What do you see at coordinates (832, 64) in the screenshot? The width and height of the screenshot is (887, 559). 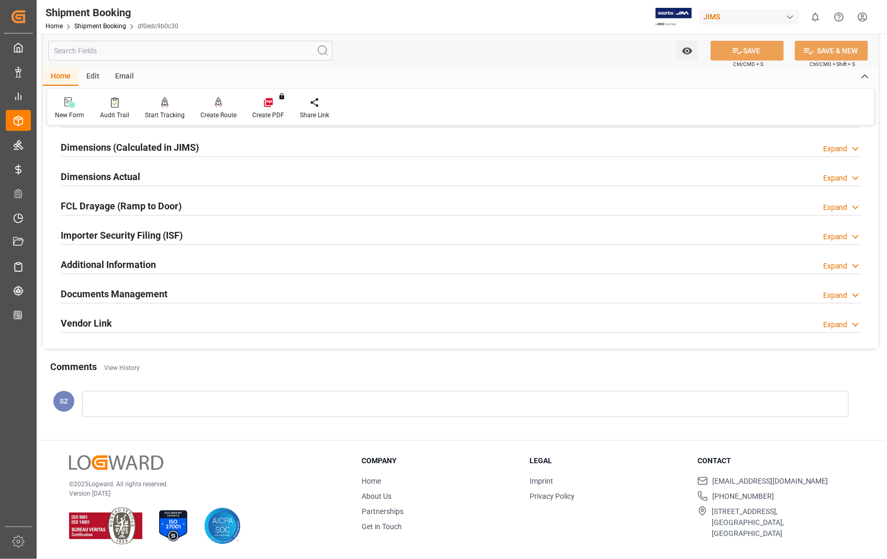 I see `span: Ctrl/CMD + Shift + S` at bounding box center [832, 64].